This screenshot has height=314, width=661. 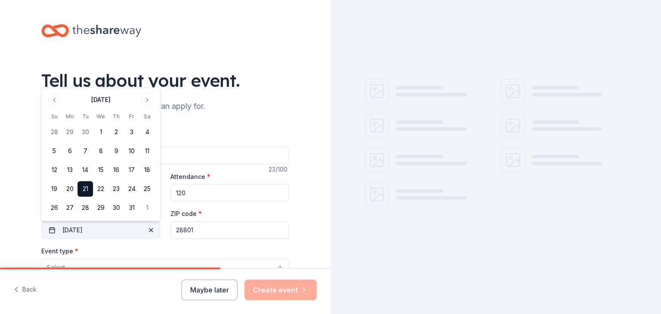 I want to click on button: 24, so click(x=132, y=189).